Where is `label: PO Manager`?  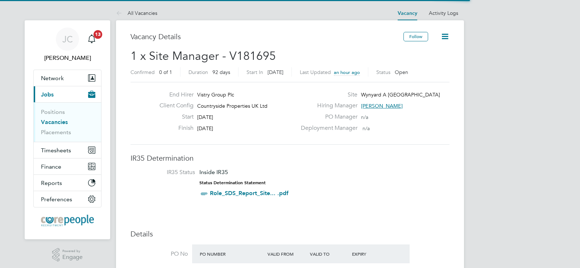 label: PO Manager is located at coordinates (327, 117).